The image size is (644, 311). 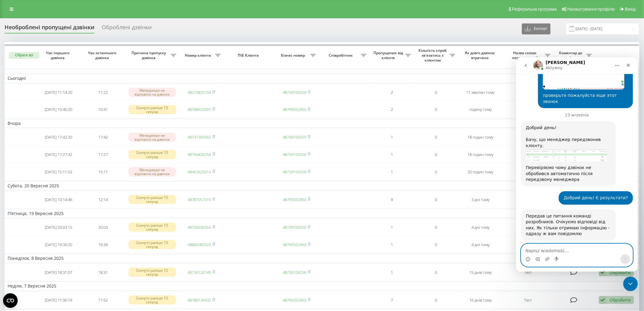 I want to click on span: Час останнього дзвінка, so click(x=103, y=55).